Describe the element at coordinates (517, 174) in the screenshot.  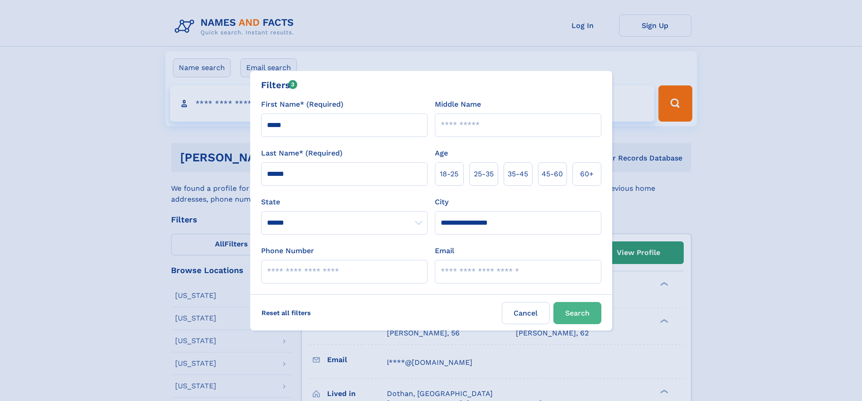
I see `span: 35‑45` at that location.